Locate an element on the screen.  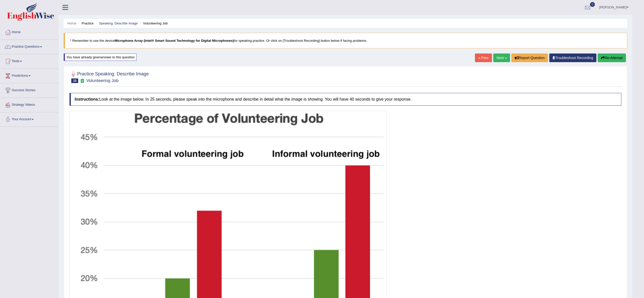
a: « Prev is located at coordinates (483, 58).